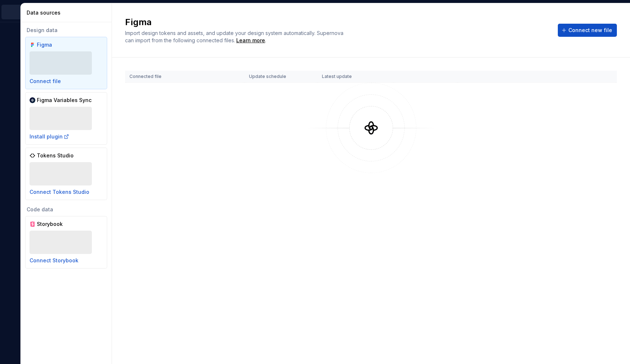  Describe the element at coordinates (251, 41) in the screenshot. I see `a: Learn more` at that location.